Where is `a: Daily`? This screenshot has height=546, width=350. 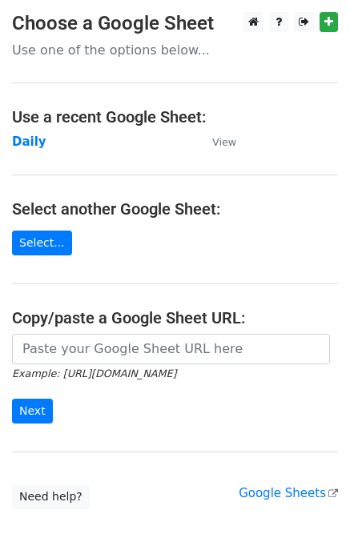
a: Daily is located at coordinates (29, 142).